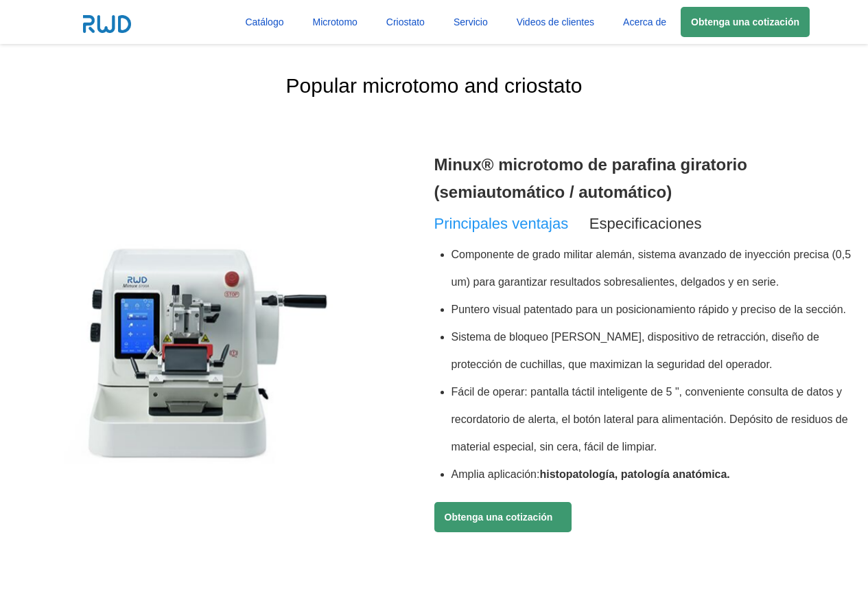  Describe the element at coordinates (502, 223) in the screenshot. I see `span: Principales ventajas` at that location.